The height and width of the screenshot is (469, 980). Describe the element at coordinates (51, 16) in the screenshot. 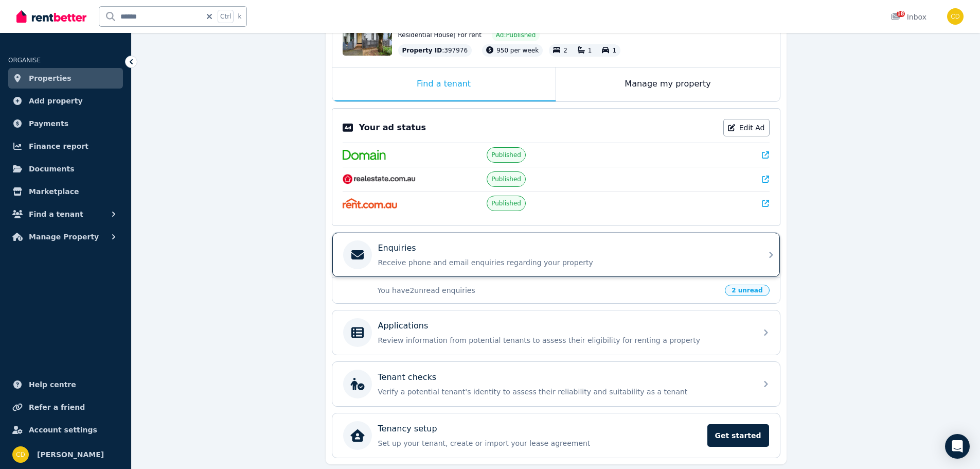

I see `img: RentBetter` at that location.